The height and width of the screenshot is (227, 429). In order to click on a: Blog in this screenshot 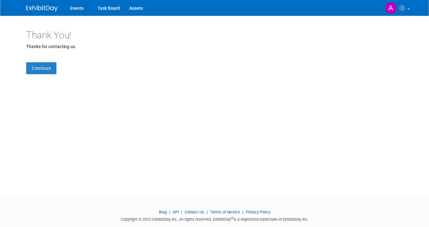, I will do `click(162, 212)`.